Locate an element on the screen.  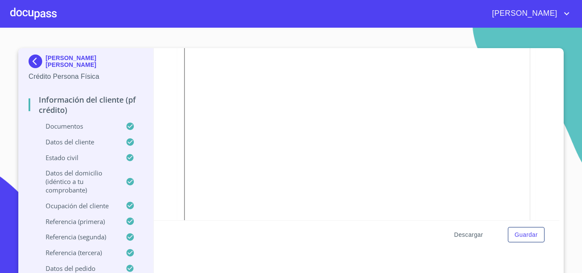
p: Datos del pedido is located at coordinates (77, 269).